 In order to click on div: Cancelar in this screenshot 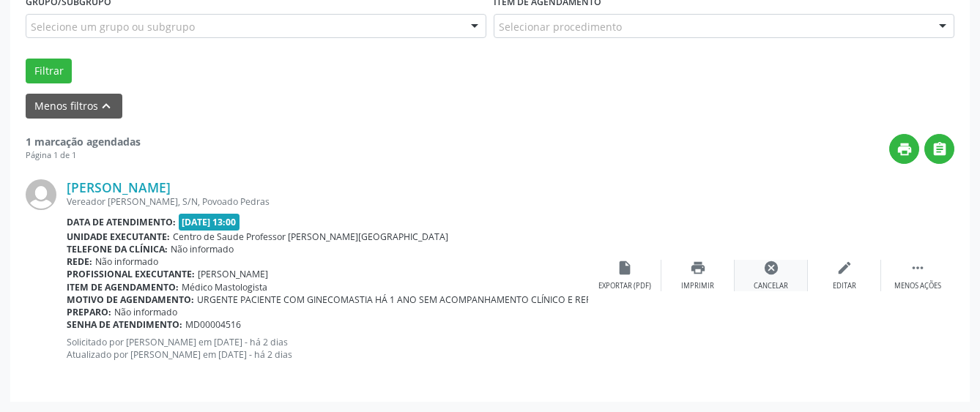, I will do `click(770, 286)`.